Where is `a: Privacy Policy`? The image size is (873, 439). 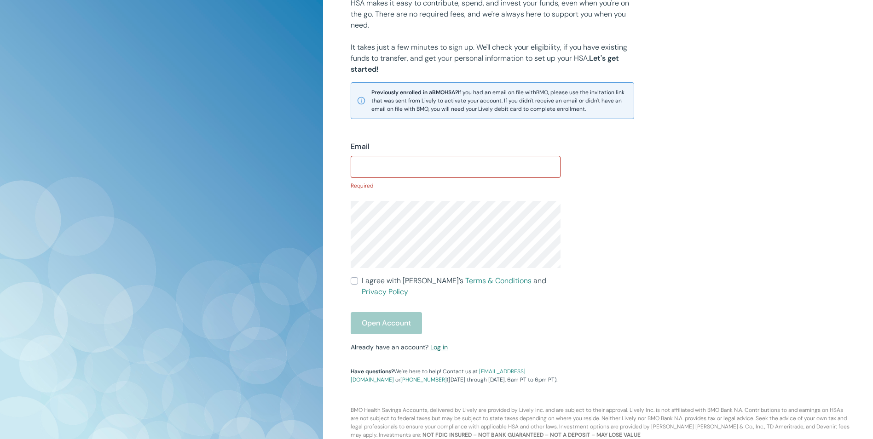
a: Privacy Policy is located at coordinates (385, 292).